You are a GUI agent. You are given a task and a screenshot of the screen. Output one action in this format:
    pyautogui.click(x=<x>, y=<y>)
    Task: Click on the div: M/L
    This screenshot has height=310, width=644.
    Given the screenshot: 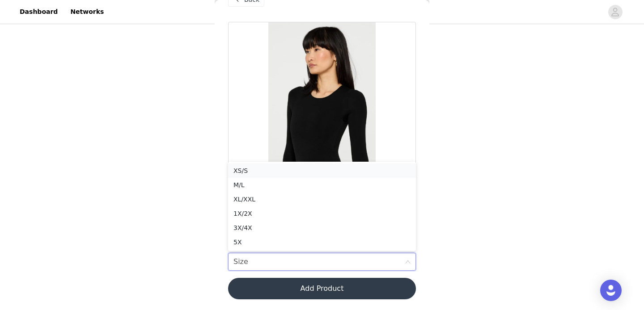 What is the action you would take?
    pyautogui.click(x=322, y=185)
    